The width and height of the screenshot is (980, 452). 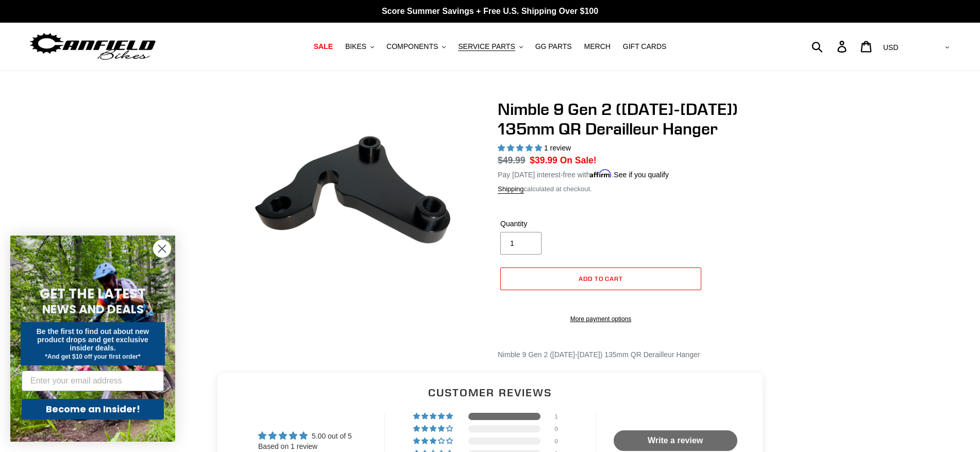 I want to click on div: calculated at checkout., so click(x=635, y=189).